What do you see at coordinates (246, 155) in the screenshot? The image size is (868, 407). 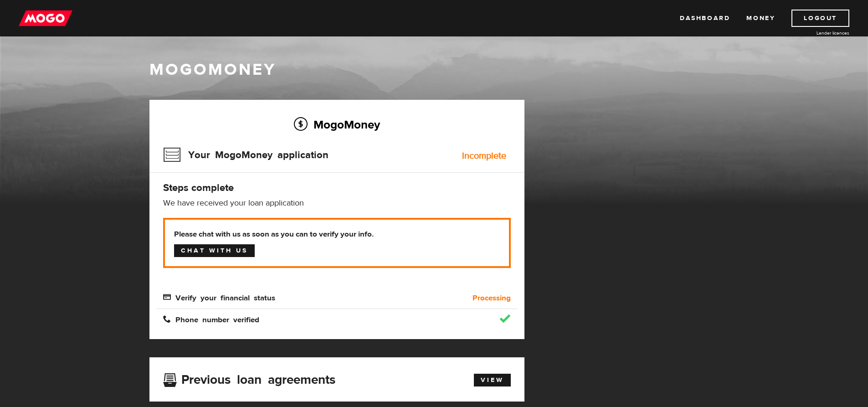 I see `h3: Your MogoMoney application` at bounding box center [246, 155].